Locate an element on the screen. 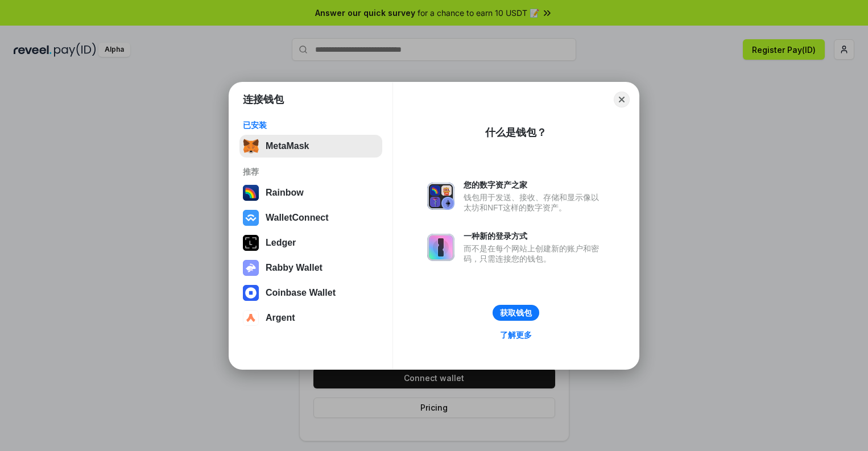  div: 推荐 is located at coordinates (310, 172).